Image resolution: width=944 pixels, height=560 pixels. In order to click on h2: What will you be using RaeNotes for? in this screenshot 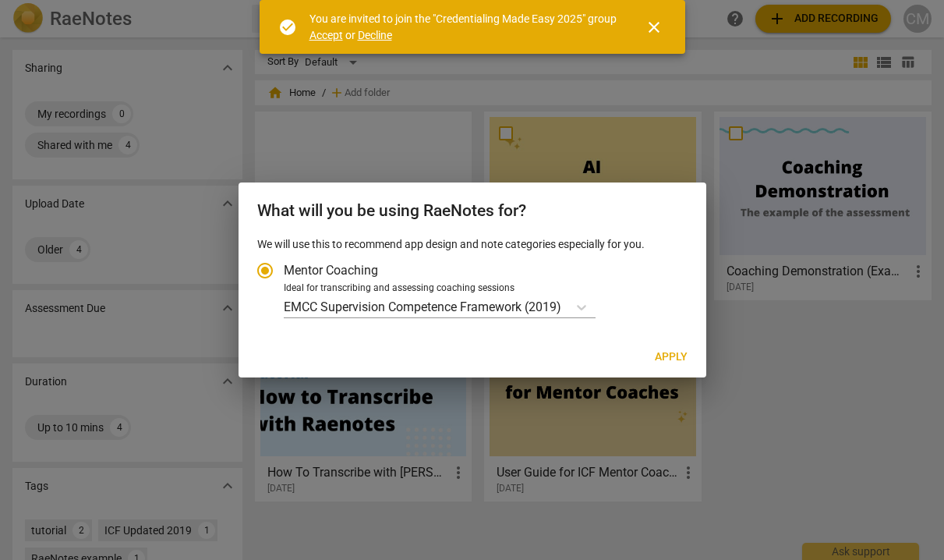, I will do `click(472, 210)`.